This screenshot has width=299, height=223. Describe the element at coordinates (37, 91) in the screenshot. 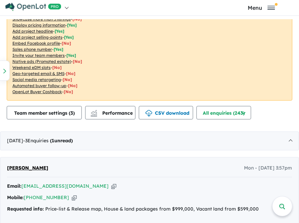

I see `u: OpenLot Buyer Cashback` at that location.